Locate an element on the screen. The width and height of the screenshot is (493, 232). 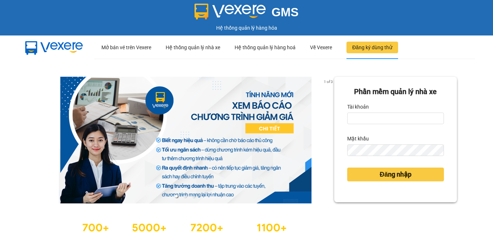
span: Đăng ký dùng thử is located at coordinates (372, 47).